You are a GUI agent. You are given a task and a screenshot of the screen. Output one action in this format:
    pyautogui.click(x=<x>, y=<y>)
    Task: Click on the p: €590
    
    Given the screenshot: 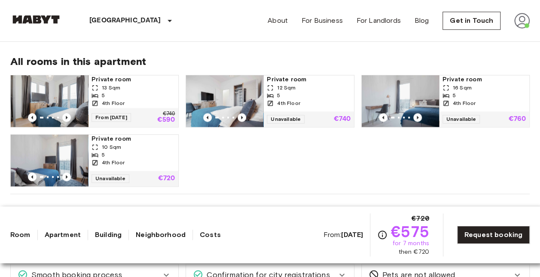 What is the action you would take?
    pyautogui.click(x=166, y=120)
    